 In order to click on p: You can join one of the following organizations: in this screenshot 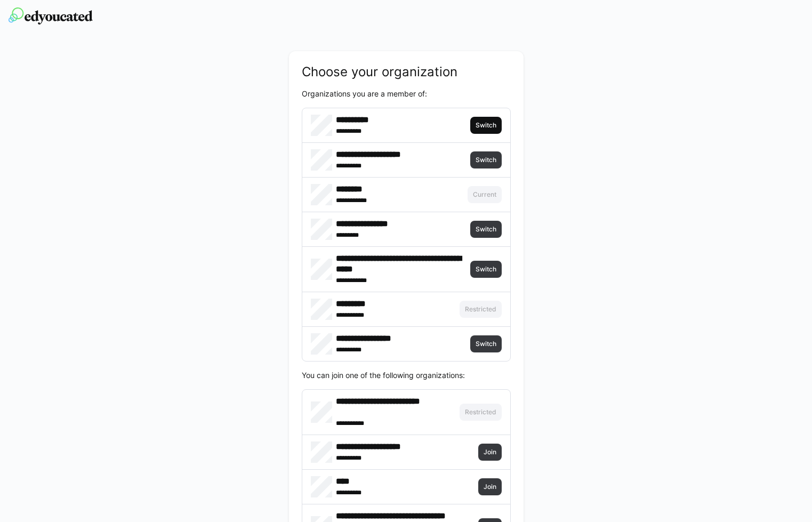, I will do `click(406, 376)`.